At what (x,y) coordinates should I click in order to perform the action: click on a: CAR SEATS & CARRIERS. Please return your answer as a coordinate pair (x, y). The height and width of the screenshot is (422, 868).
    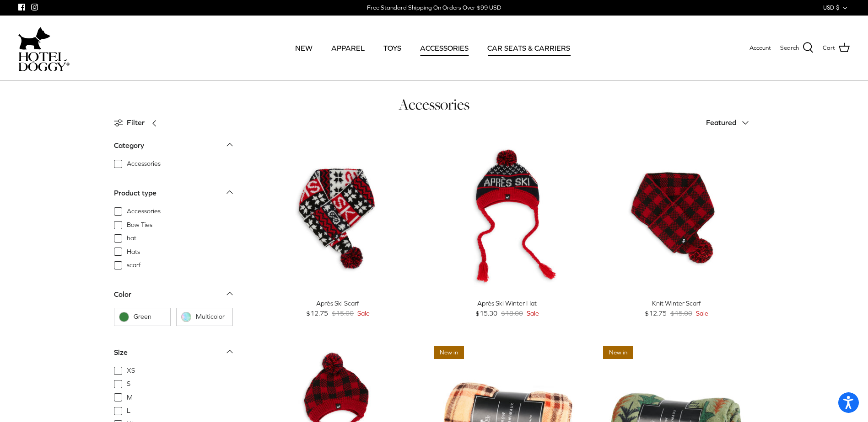
    Looking at the image, I should click on (528, 48).